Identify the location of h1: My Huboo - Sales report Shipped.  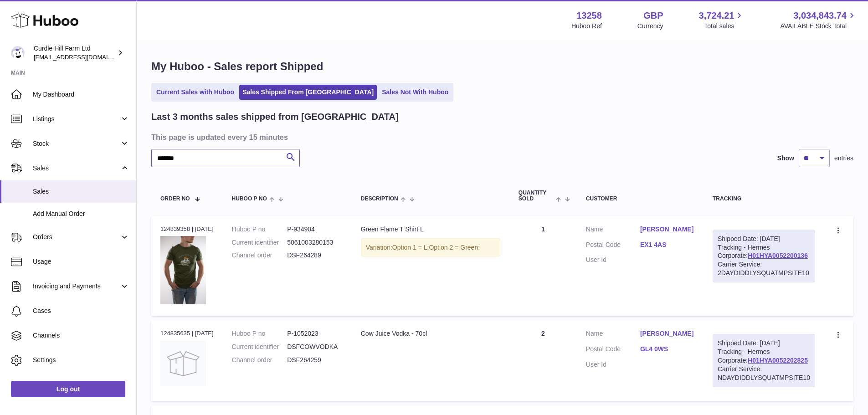
(502, 66).